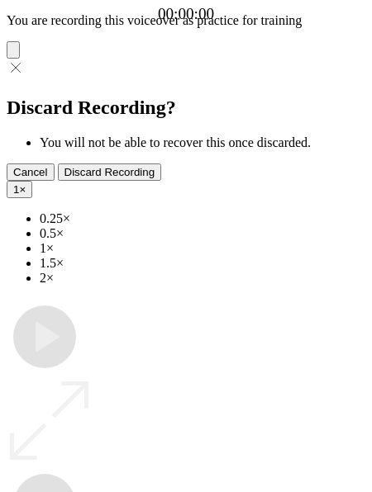 This screenshot has height=492, width=372. Describe the element at coordinates (202, 249) in the screenshot. I see `li: 1×` at that location.